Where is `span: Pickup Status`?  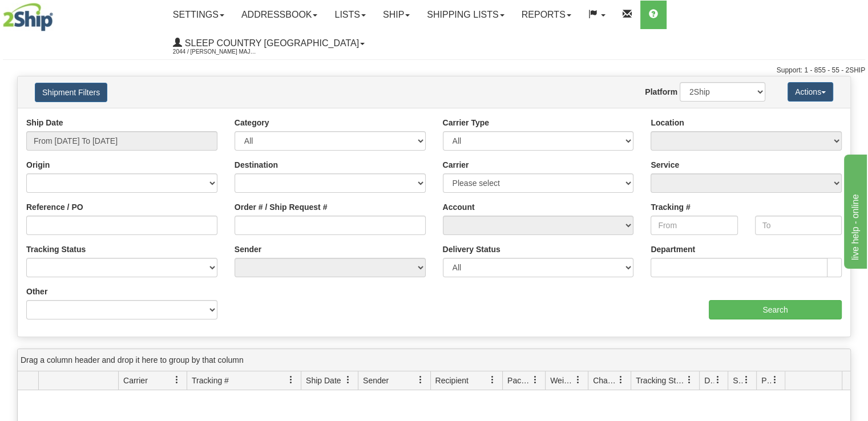 span: Pickup Status is located at coordinates (765, 380).